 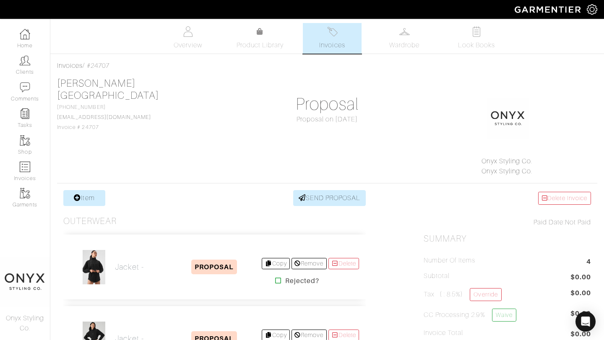 I want to click on h5: CC Processing 2.9%, so click(x=469, y=315).